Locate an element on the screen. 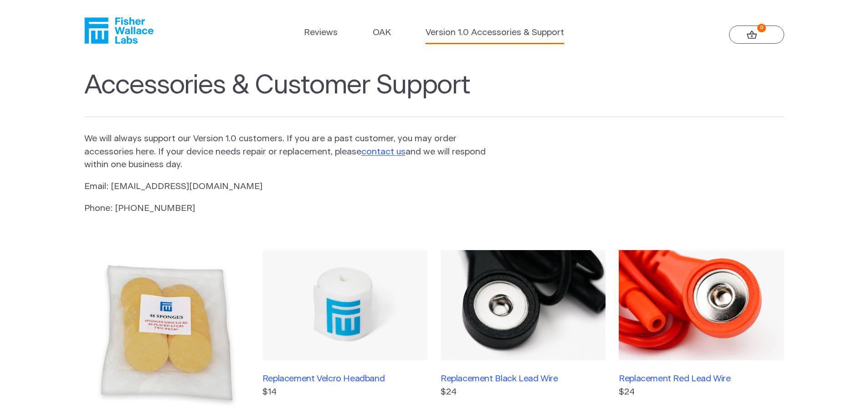 The image size is (868, 415). img: Extra Fisher Wallace Sponges (48 pack) is located at coordinates (166, 333).